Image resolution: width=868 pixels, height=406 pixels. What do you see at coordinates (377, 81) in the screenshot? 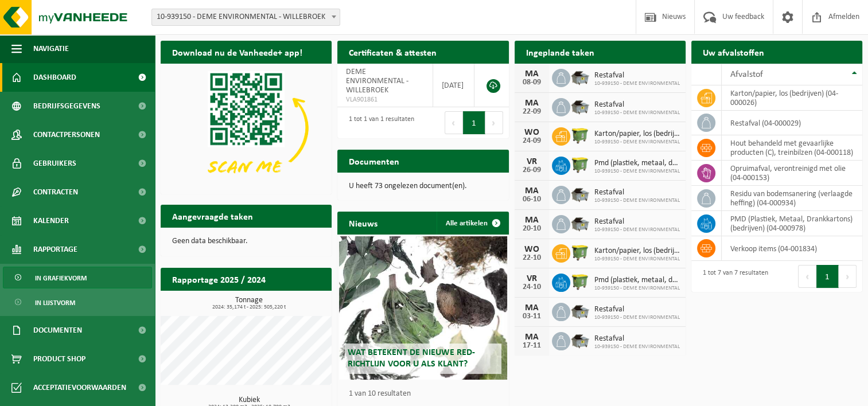
I see `span: DEME ENVIRONMENTAL - WILLEBROEK` at bounding box center [377, 81].